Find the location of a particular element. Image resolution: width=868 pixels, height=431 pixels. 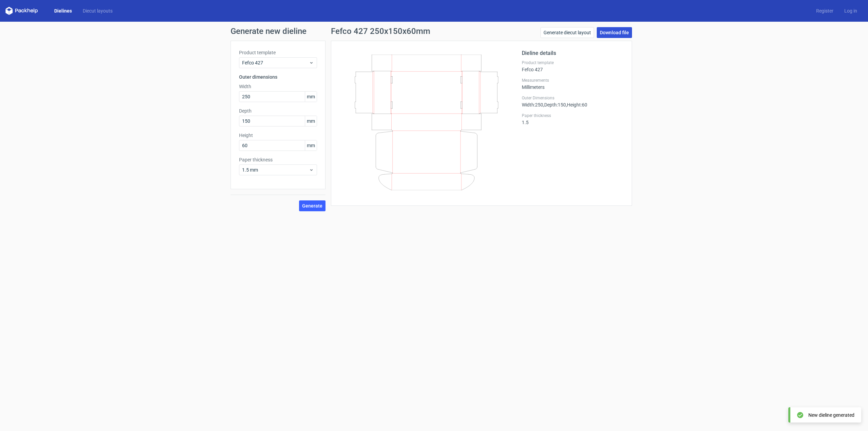

button: Generate is located at coordinates (312, 206).